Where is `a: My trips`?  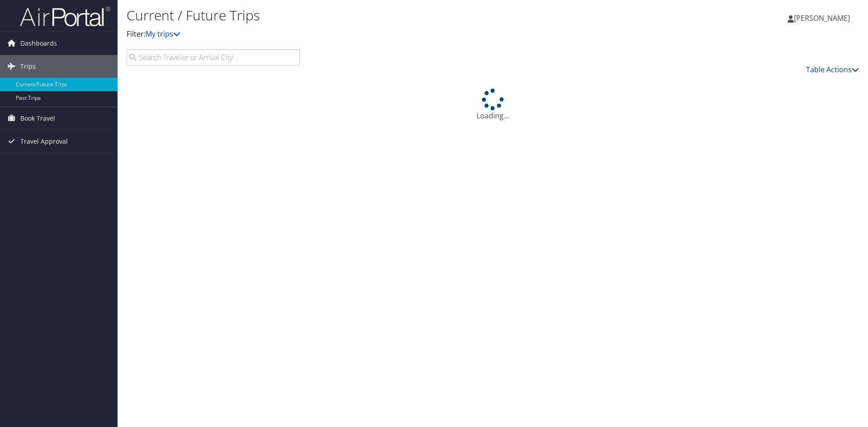 a: My trips is located at coordinates (163, 34).